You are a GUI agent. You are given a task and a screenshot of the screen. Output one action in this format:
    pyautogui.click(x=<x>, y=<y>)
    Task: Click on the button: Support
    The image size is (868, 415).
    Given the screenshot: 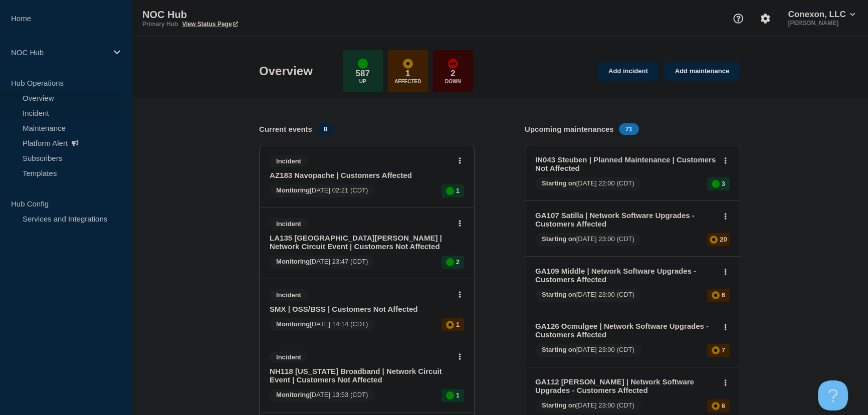 What is the action you would take?
    pyautogui.click(x=738, y=19)
    